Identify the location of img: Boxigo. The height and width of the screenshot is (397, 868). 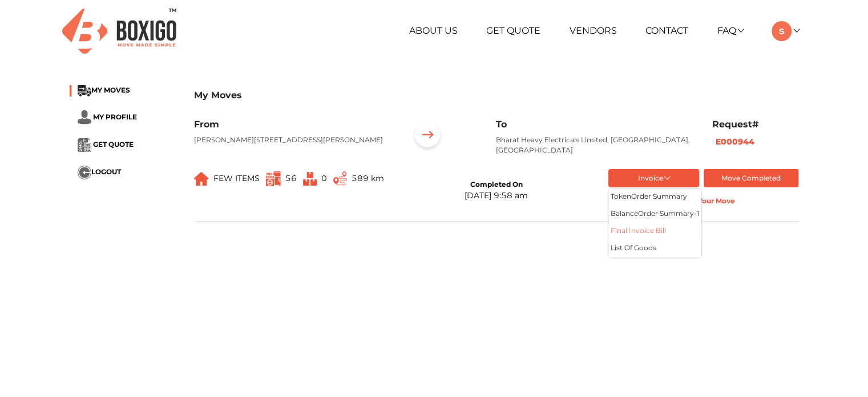
(119, 30).